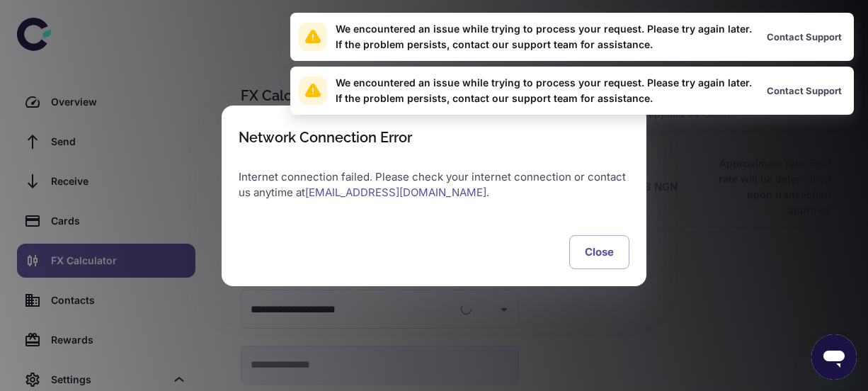 The image size is (868, 391). What do you see at coordinates (325, 137) in the screenshot?
I see `div: Network Connection Error` at bounding box center [325, 137].